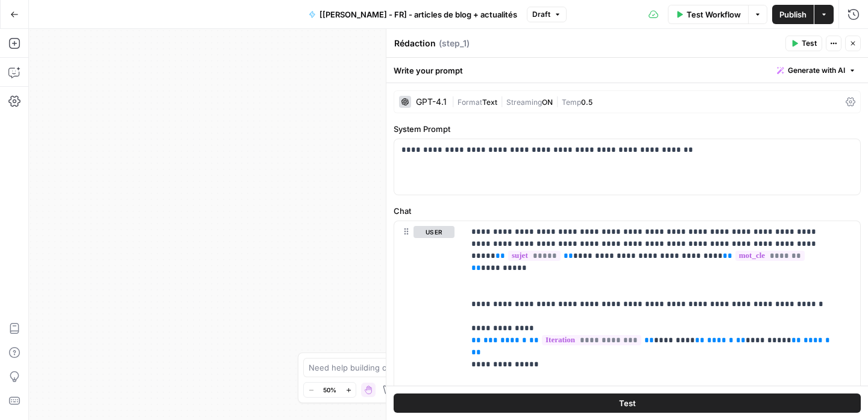  What do you see at coordinates (627, 211) in the screenshot?
I see `label: Chat` at bounding box center [627, 211].